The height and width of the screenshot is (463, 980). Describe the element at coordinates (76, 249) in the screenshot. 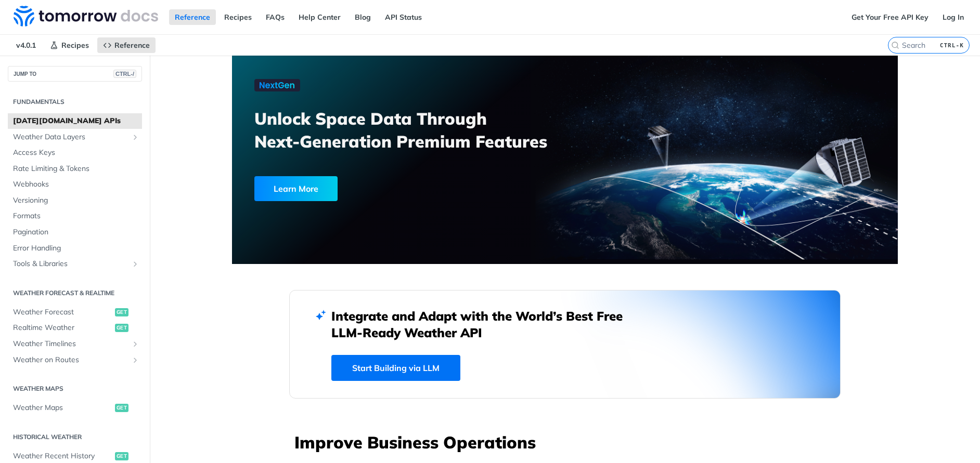

I see `span: Error Handling` at that location.